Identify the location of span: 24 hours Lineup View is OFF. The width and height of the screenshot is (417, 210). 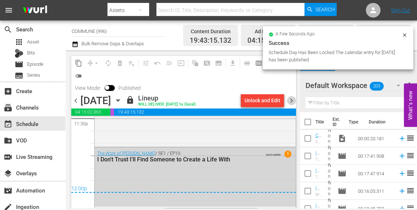
(79, 76).